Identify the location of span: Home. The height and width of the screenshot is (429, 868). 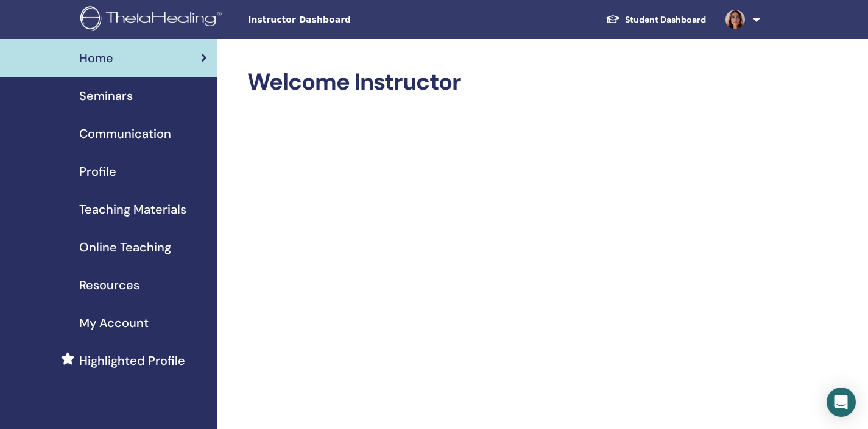
(97, 58).